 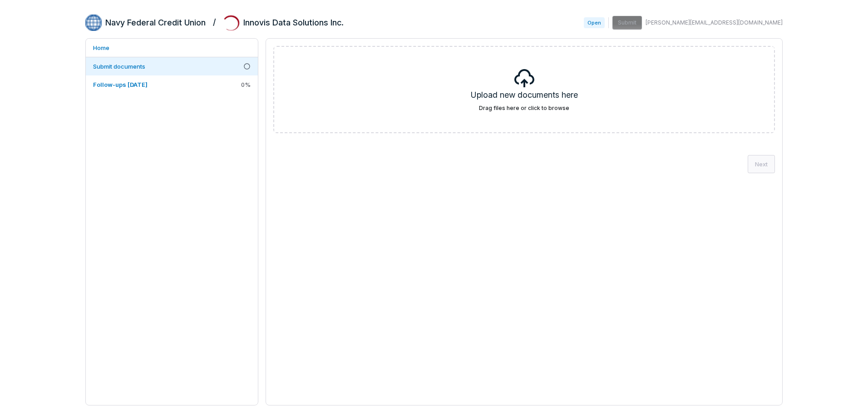 What do you see at coordinates (524, 97) in the screenshot?
I see `h5: Upload new documents here` at bounding box center [524, 97].